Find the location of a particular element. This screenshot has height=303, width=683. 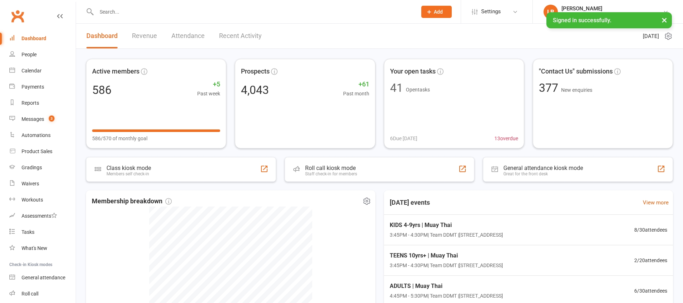

span: "Contact Us" submissions is located at coordinates (576, 71).